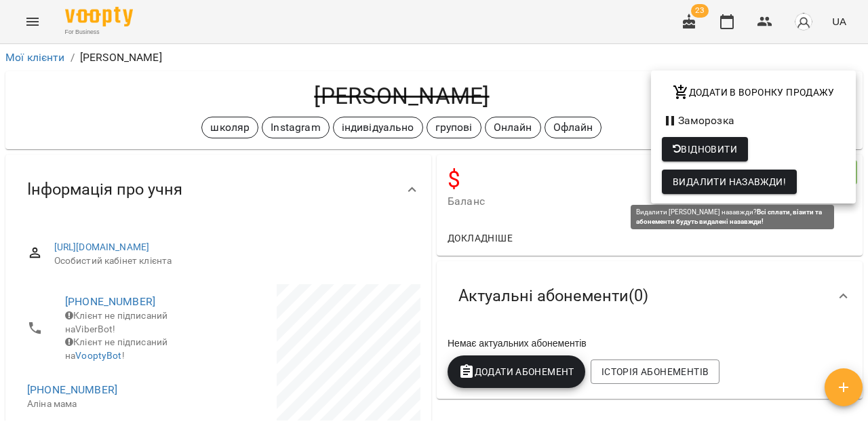 Image resolution: width=868 pixels, height=428 pixels. What do you see at coordinates (754, 92) in the screenshot?
I see `span: Додати в воронку продажу` at bounding box center [754, 92].